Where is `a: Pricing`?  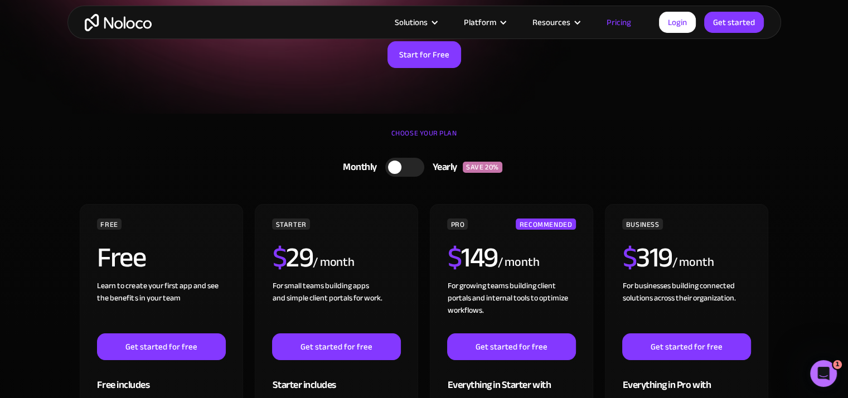 a: Pricing is located at coordinates (619, 22).